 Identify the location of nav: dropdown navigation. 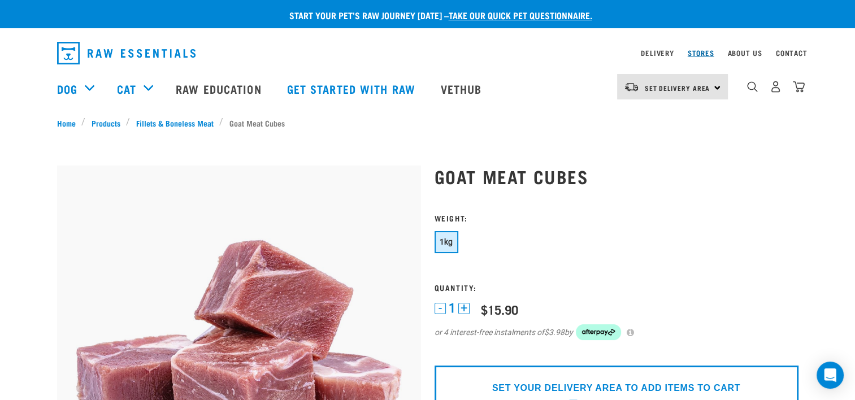
(428, 53).